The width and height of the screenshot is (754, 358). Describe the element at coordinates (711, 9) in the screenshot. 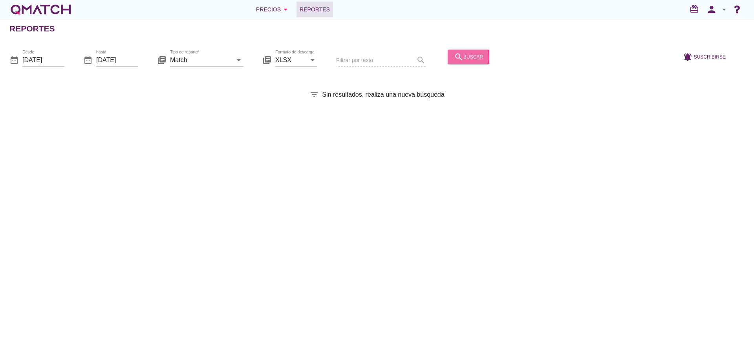

I see `i: person` at that location.